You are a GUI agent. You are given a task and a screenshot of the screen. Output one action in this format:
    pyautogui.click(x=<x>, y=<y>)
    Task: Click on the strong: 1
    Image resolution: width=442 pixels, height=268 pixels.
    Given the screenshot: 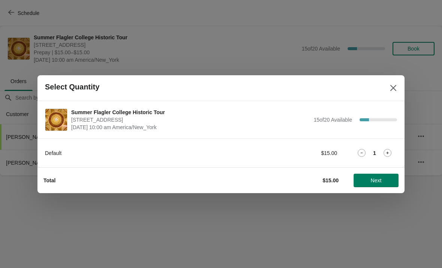 What is the action you would take?
    pyautogui.click(x=374, y=153)
    